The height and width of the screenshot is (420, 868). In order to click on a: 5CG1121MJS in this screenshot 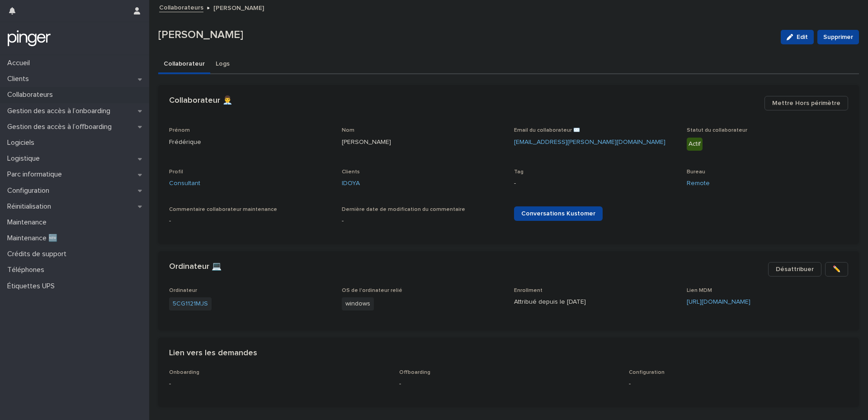, I will do `click(190, 304)`.